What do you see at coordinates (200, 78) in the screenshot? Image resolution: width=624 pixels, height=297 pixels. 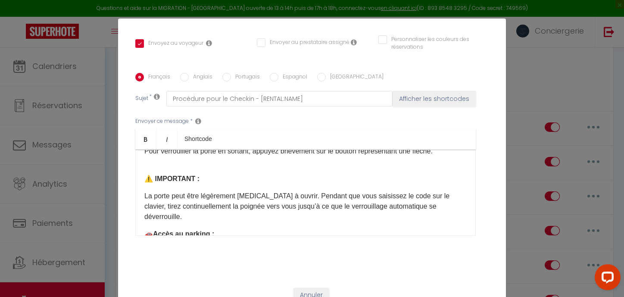 I see `label: Anglais` at bounding box center [200, 78].